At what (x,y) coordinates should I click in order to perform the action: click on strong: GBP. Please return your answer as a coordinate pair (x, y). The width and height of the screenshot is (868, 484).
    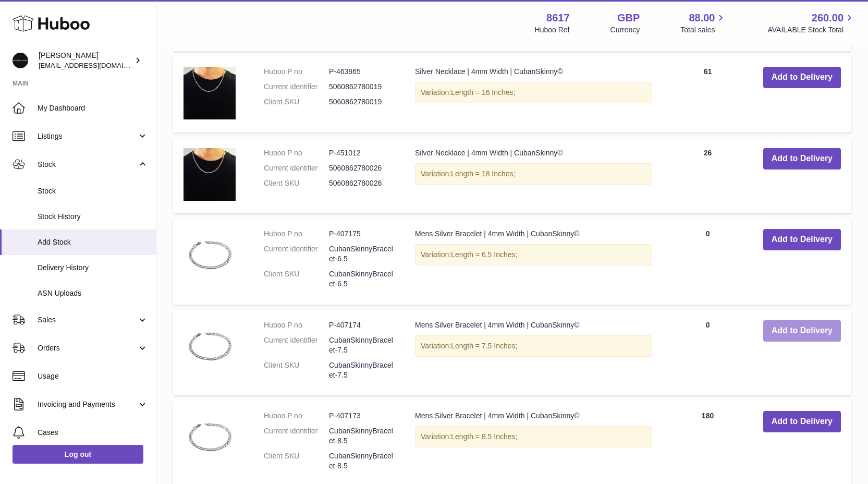
    Looking at the image, I should click on (629, 17).